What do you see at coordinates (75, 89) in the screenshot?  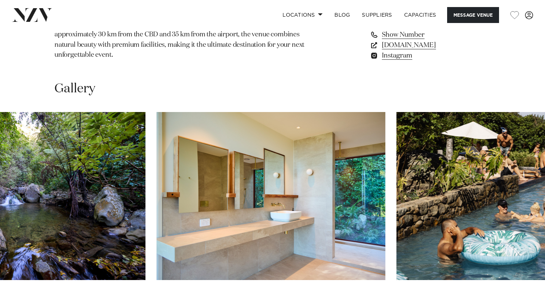 I see `h2: Gallery` at bounding box center [75, 89].